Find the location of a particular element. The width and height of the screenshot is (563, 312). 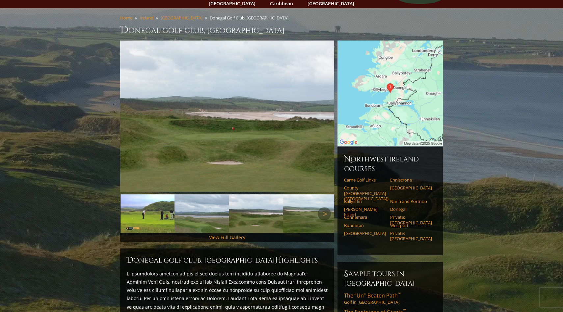

span: H is located at coordinates (278, 260).